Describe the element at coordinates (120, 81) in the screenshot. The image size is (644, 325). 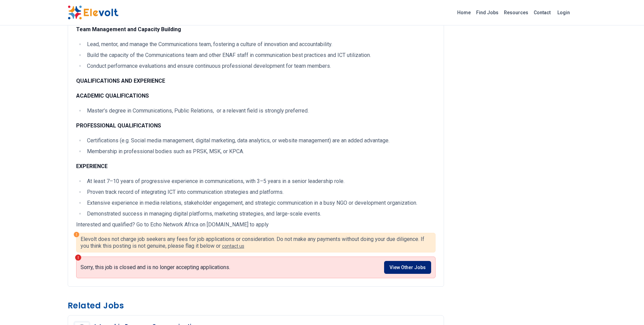
I see `strong: QUALIFICATIONS AND EXPERIENCE` at that location.